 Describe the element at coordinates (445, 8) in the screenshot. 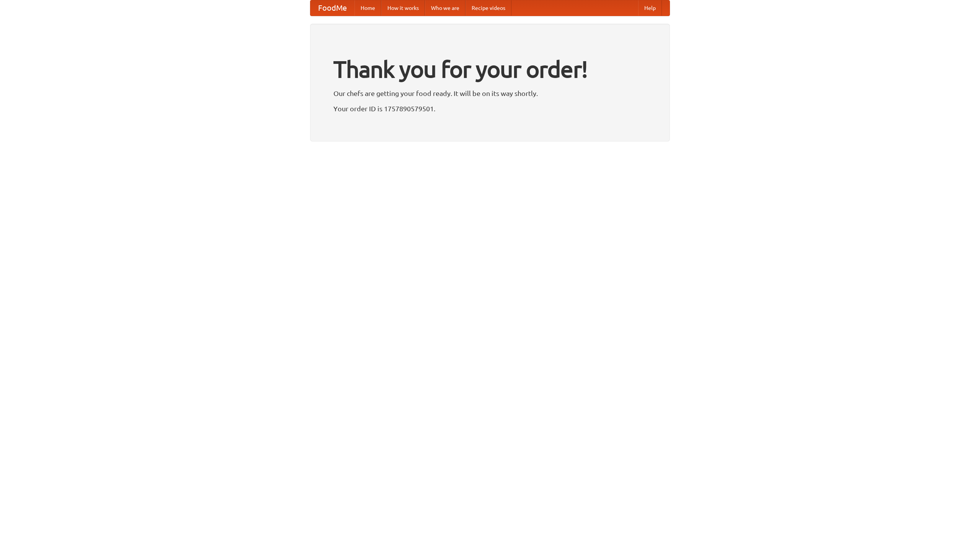

I see `a: Who we are` at that location.